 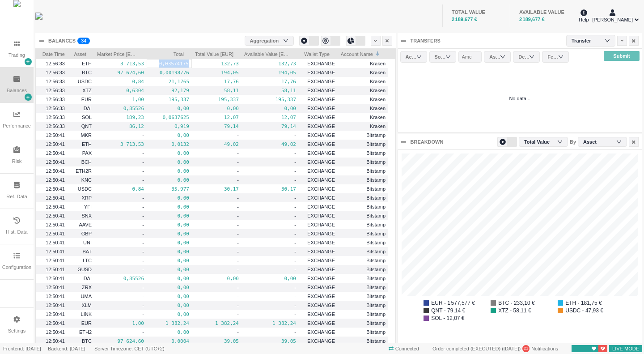 What do you see at coordinates (17, 330) in the screenshot?
I see `div: Settings` at bounding box center [17, 330].